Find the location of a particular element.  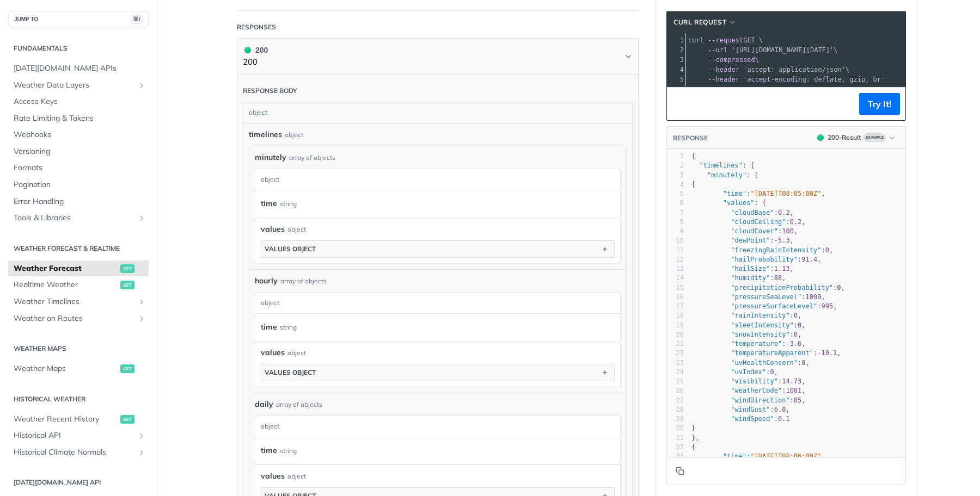

span: "minutely" is located at coordinates (727, 175).